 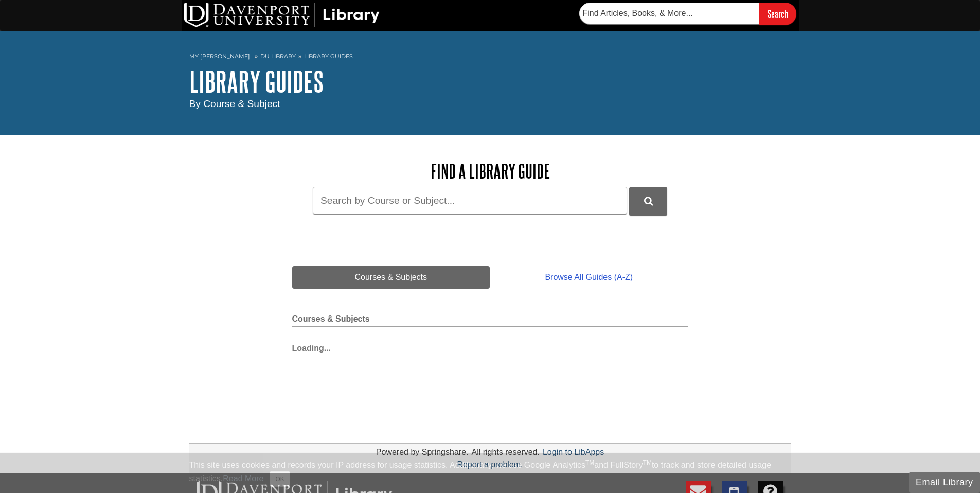 What do you see at coordinates (278, 56) in the screenshot?
I see `a: DU Library` at bounding box center [278, 56].